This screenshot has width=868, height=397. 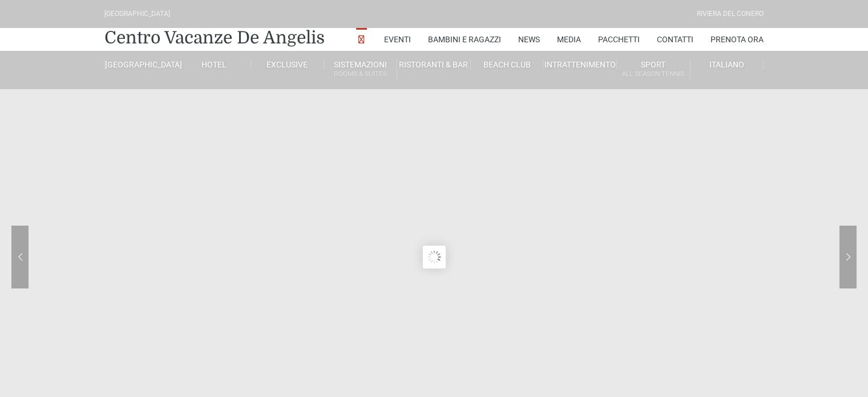 I want to click on a: Eventi, so click(x=398, y=39).